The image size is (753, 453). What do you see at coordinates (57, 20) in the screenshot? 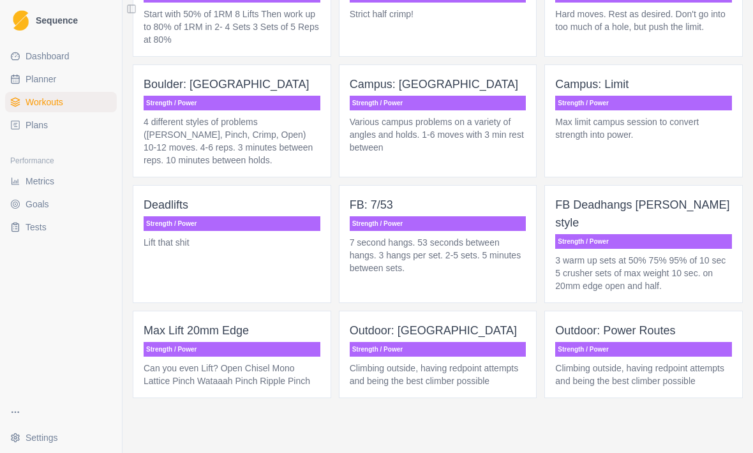
I see `span: Sequence` at bounding box center [57, 20].